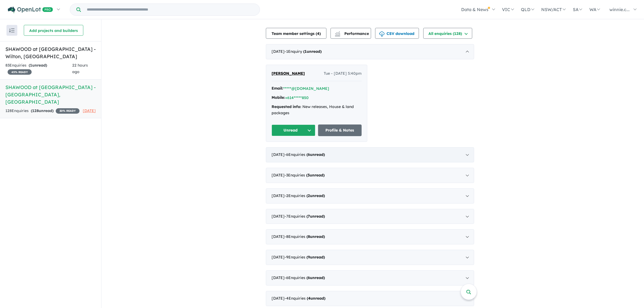 The width and height of the screenshot is (644, 308). Describe the element at coordinates (448, 33) in the screenshot. I see `button: All enquiries (128)` at that location.